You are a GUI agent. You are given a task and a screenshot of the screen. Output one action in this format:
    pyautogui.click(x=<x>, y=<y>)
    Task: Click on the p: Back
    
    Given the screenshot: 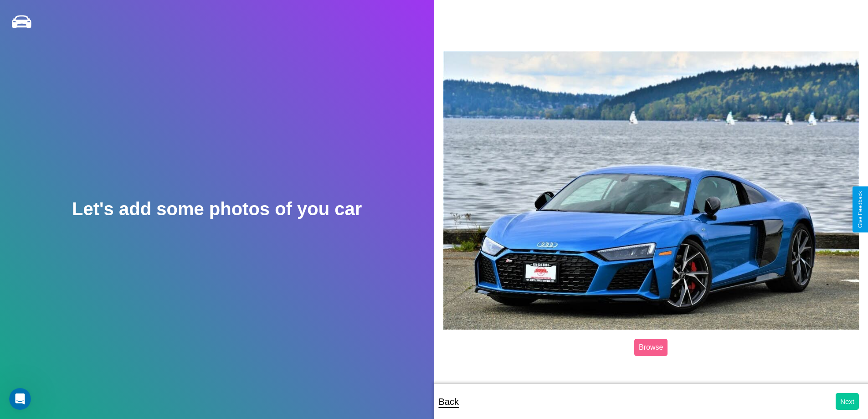 What is the action you would take?
    pyautogui.click(x=449, y=401)
    